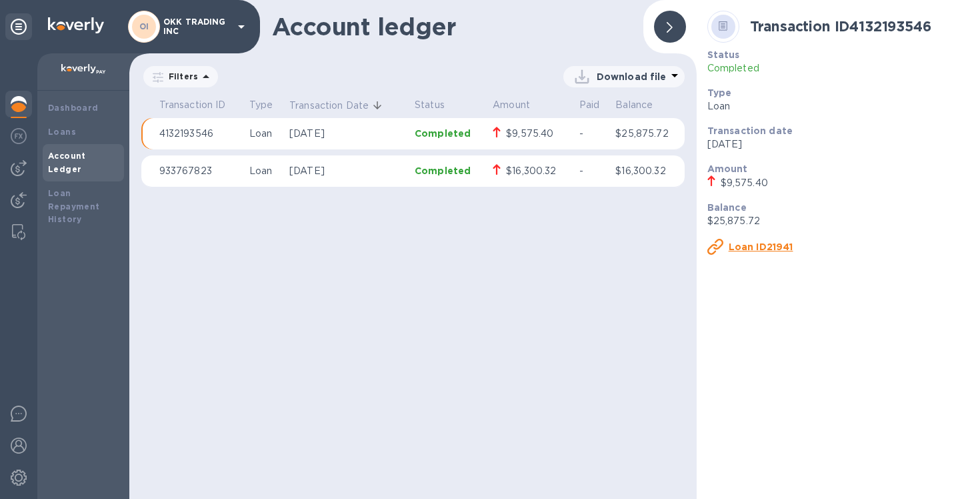 Image resolution: width=980 pixels, height=499 pixels. What do you see at coordinates (76, 26) in the screenshot?
I see `img: Logo` at bounding box center [76, 26].